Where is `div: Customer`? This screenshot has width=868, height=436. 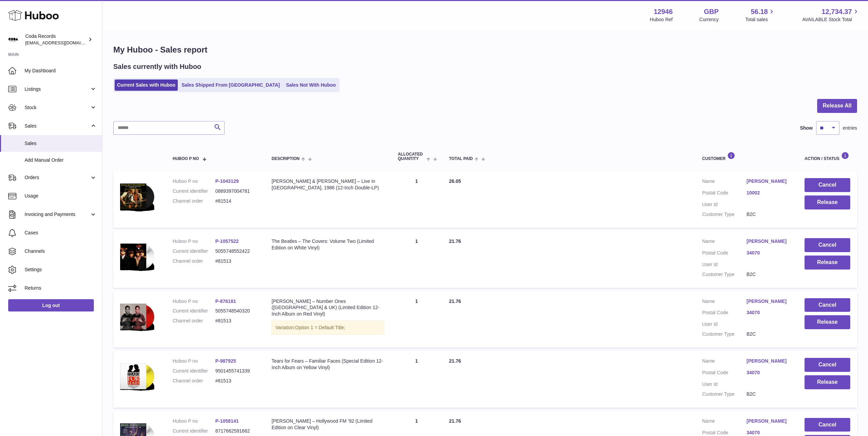 div: Customer is located at coordinates (746, 156).